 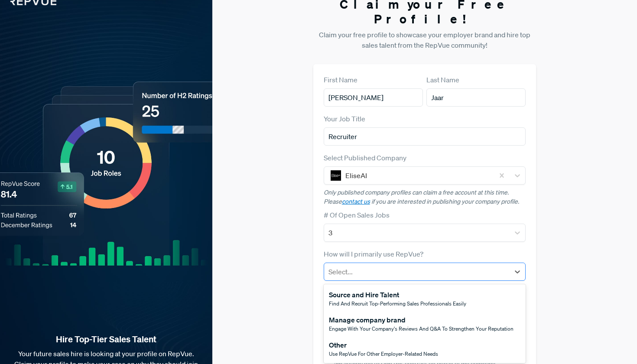 I want to click on img: EliseAI, so click(x=336, y=176).